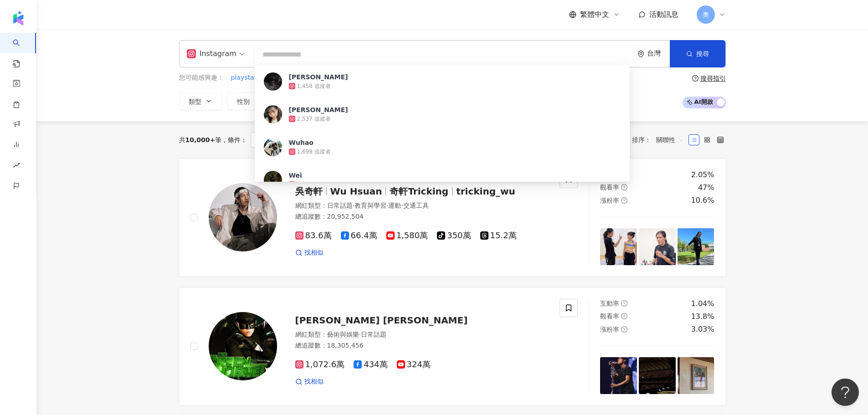 The image size is (868, 415). What do you see at coordinates (498, 236) in the screenshot?
I see `span: 15.2萬` at bounding box center [498, 236].